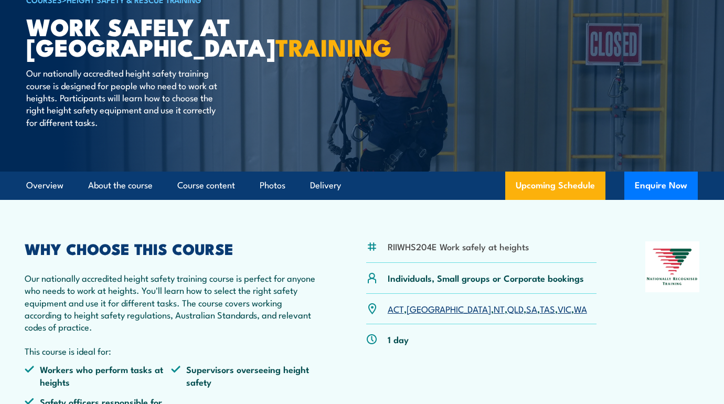 The width and height of the screenshot is (724, 404). I want to click on a: Delivery, so click(325, 185).